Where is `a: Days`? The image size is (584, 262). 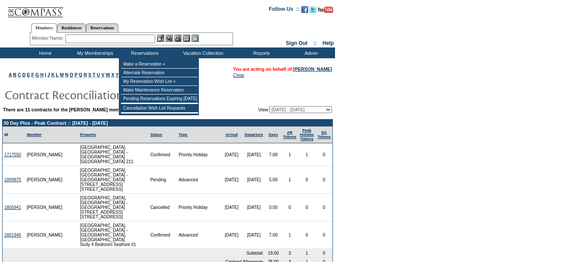 a: Days is located at coordinates (273, 135).